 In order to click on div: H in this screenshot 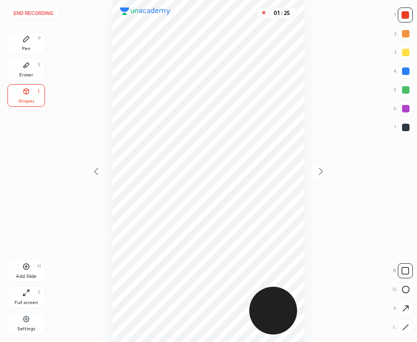, I will do `click(39, 266)`.